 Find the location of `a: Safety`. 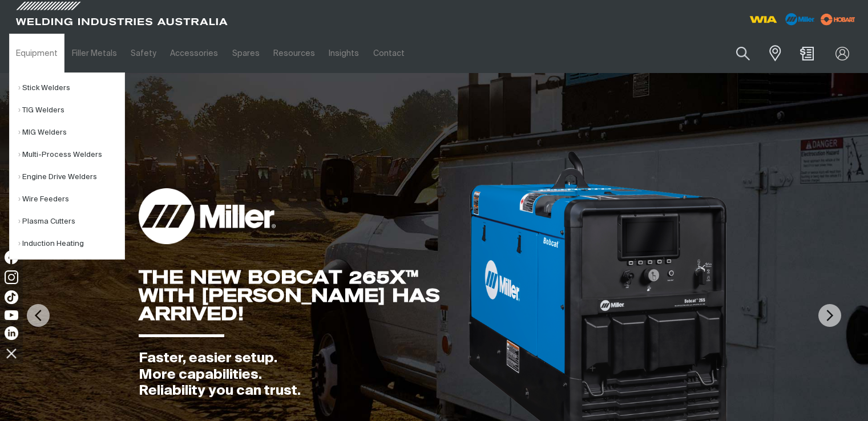

a: Safety is located at coordinates (143, 53).